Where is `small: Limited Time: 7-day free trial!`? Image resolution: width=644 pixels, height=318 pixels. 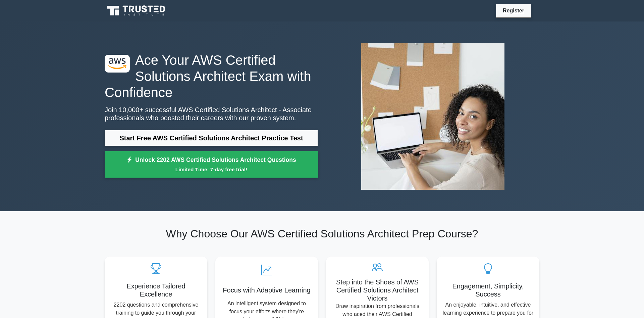
small: Limited Time: 7-day free trial! is located at coordinates (211, 169).